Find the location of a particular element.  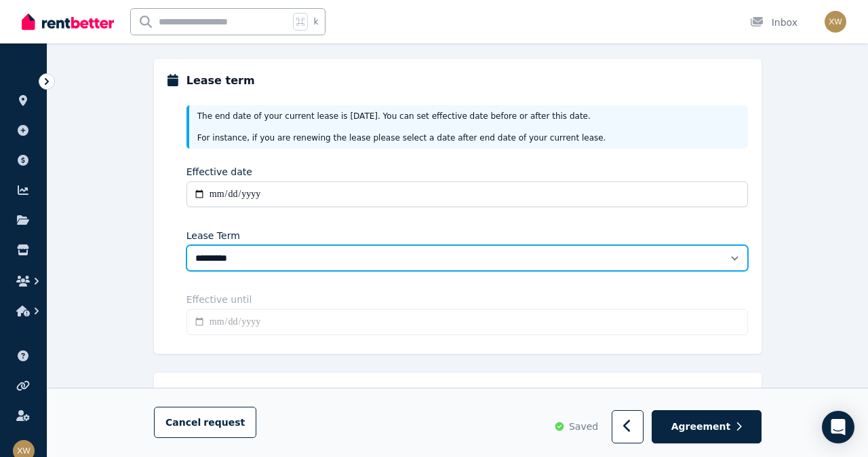

div: Open Intercom Messenger is located at coordinates (838, 427).